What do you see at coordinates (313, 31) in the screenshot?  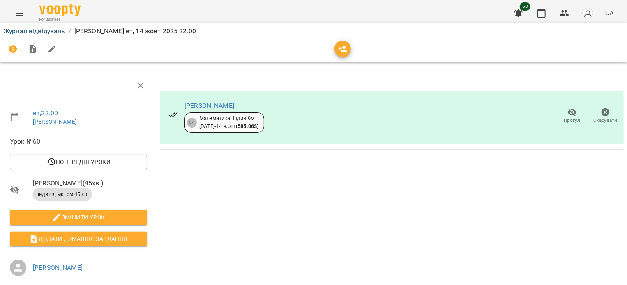 I see `nav: breadcrumb` at bounding box center [313, 31].